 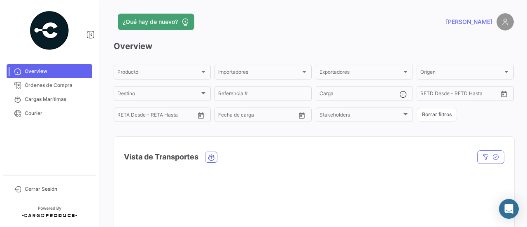 I want to click on button: Ocean, so click(x=211, y=157).